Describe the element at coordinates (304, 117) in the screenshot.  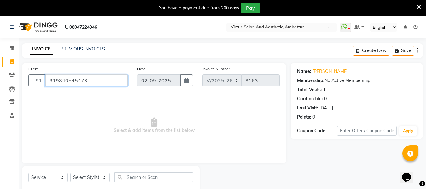
I see `div: Points:` at that location.